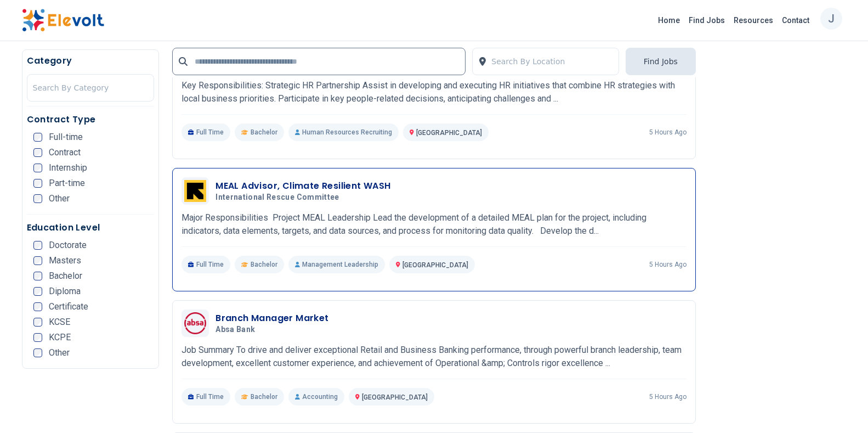 Image resolution: width=868 pixels, height=433 pixels. Describe the element at coordinates (796, 20) in the screenshot. I see `a: Contact` at that location.